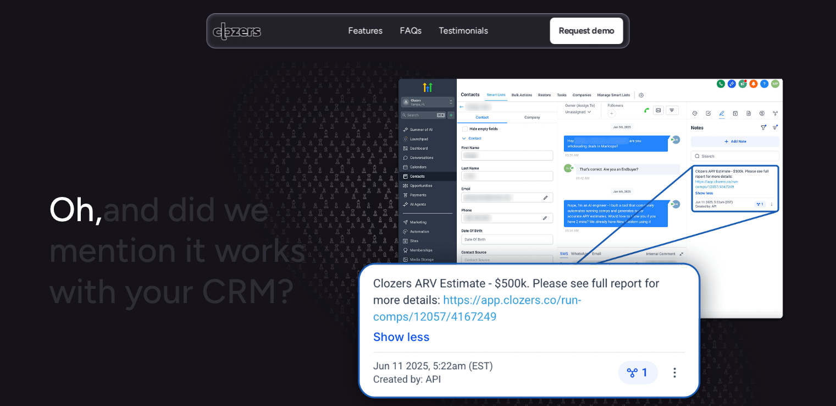  I want to click on h1: and did we mention it works with your CRM?, so click(181, 250).